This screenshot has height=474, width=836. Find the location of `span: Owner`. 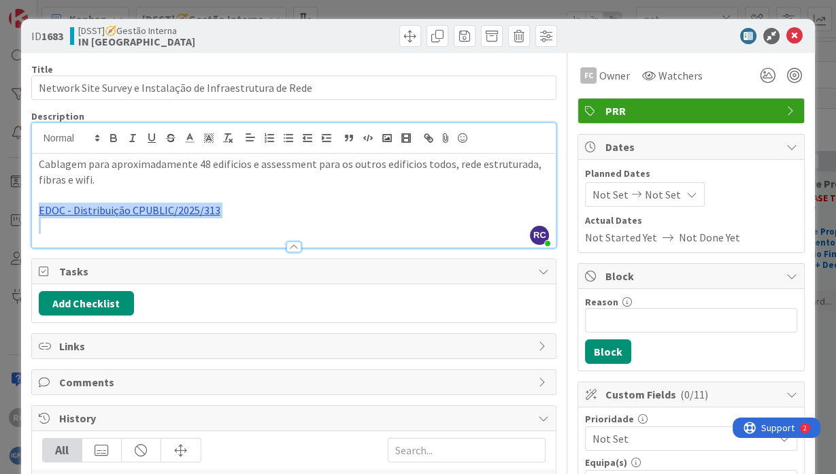

span: Owner is located at coordinates (615, 76).